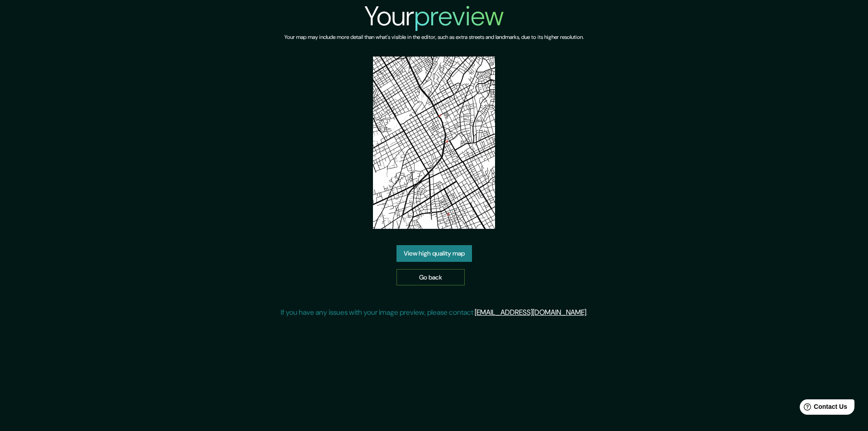 This screenshot has height=431, width=868. Describe the element at coordinates (434, 37) in the screenshot. I see `h6: Your map may include more detail than what's visible in the editor, such as extra streets and lan...` at that location.